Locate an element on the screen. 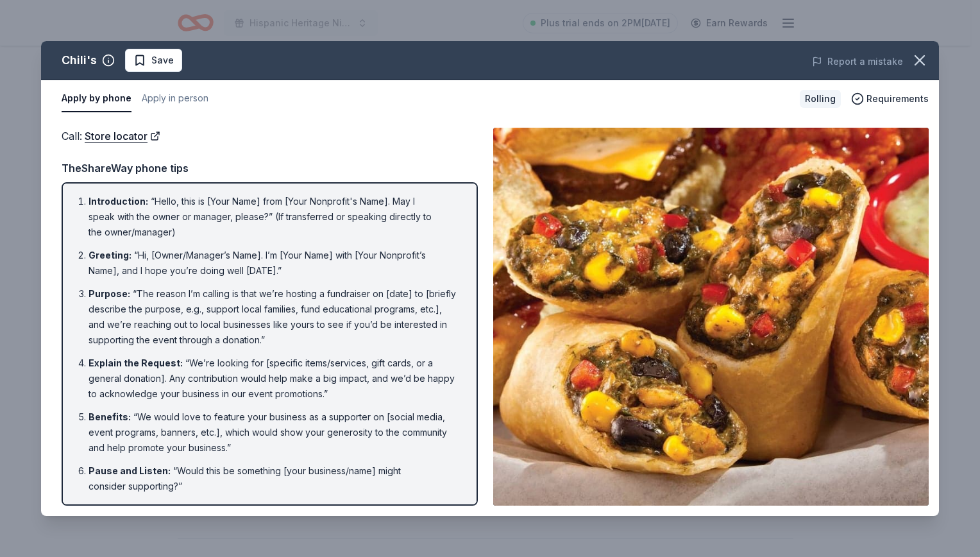 This screenshot has width=980, height=557. div: Call : is located at coordinates (269, 136).